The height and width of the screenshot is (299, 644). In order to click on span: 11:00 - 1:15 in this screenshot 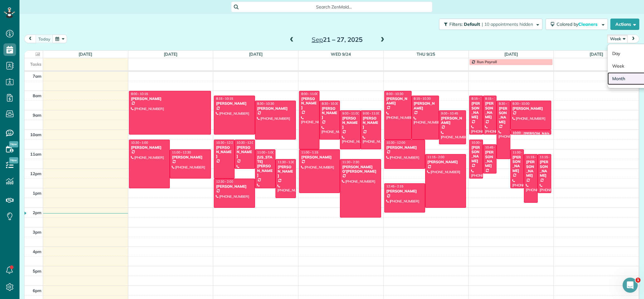, I will do `click(310, 152)`.